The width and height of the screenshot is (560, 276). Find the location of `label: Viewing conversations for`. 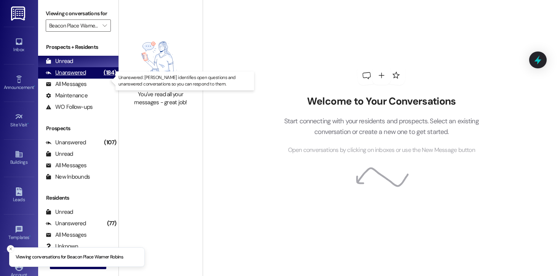

label: Viewing conversations for is located at coordinates (78, 13).